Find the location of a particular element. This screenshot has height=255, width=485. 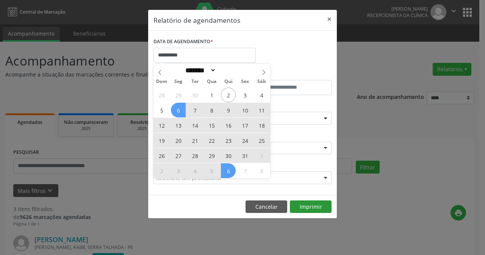

span: Novembro 6, 2025 is located at coordinates (228, 171).